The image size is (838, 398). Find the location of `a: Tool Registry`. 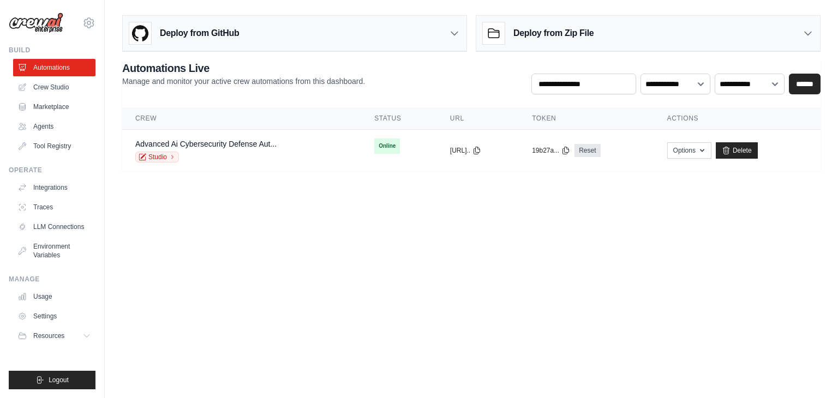

a: Tool Registry is located at coordinates (54, 146).